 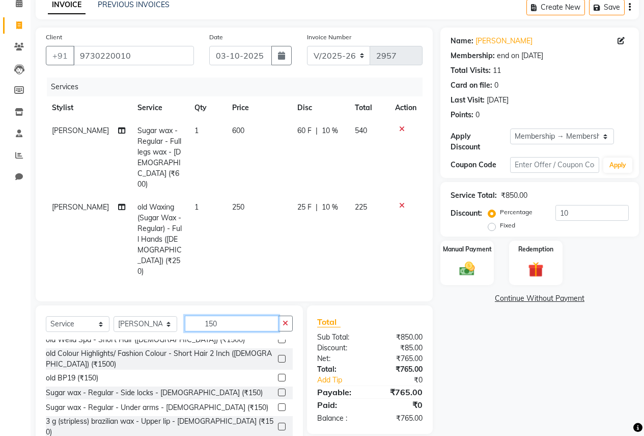 I want to click on div: Apply Discount, so click(x=480, y=142).